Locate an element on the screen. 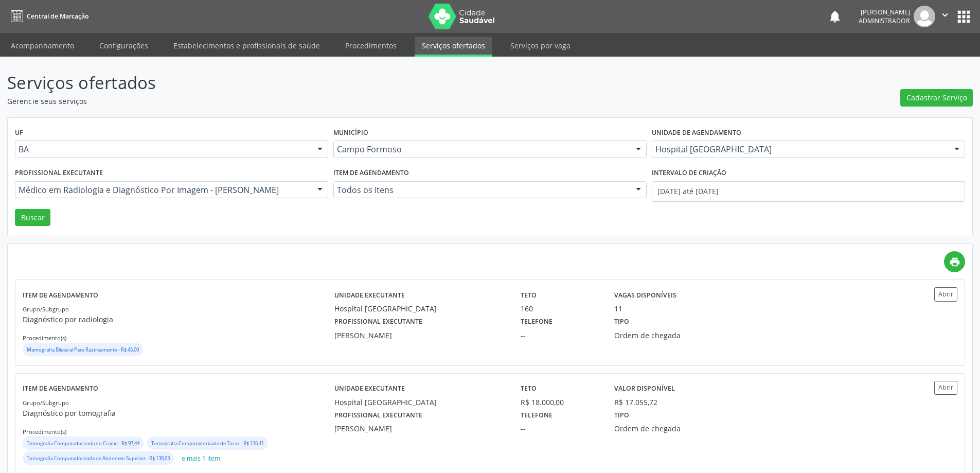  a: Estabelecimentos e profissionais de saúde is located at coordinates (246, 45).